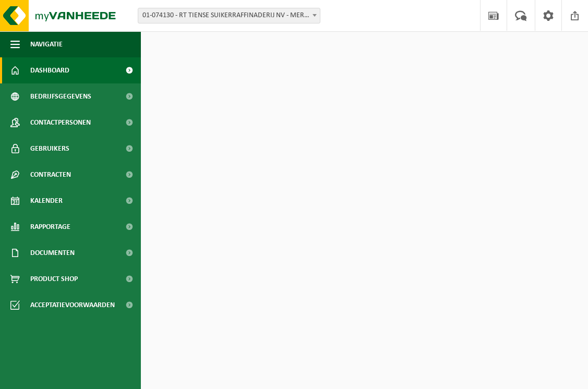 This screenshot has height=389, width=588. What do you see at coordinates (54, 279) in the screenshot?
I see `span: Product Shop` at bounding box center [54, 279].